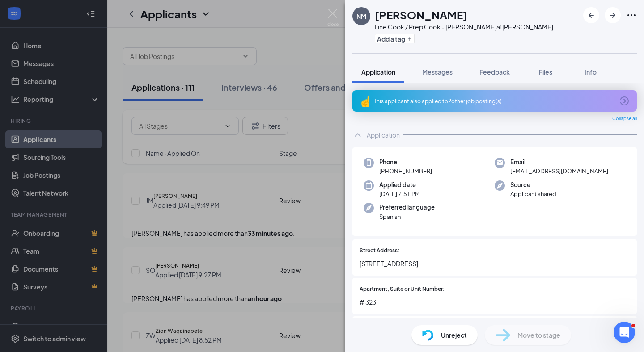  What do you see at coordinates (533, 194) in the screenshot?
I see `span: Applicant shared` at bounding box center [533, 194].